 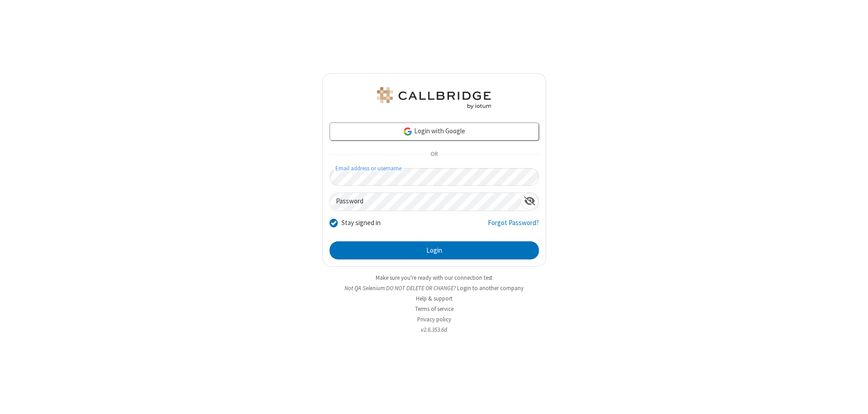 What do you see at coordinates (434, 298) in the screenshot?
I see `a: Help & support` at bounding box center [434, 298].